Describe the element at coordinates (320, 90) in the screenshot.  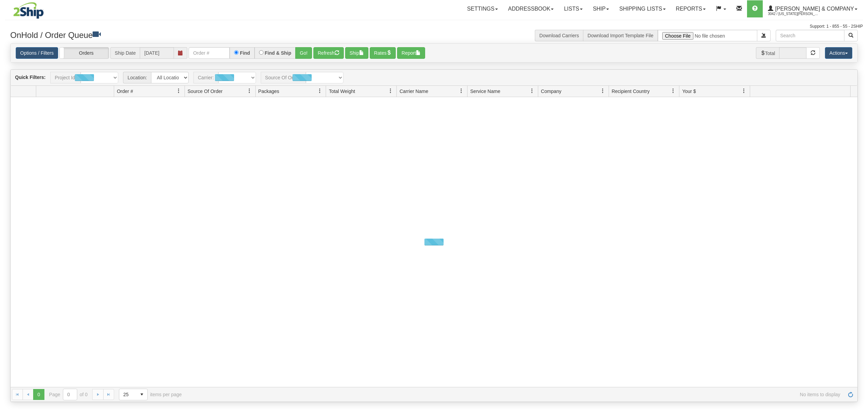
I see `a: Packages filter column settings` at that location.